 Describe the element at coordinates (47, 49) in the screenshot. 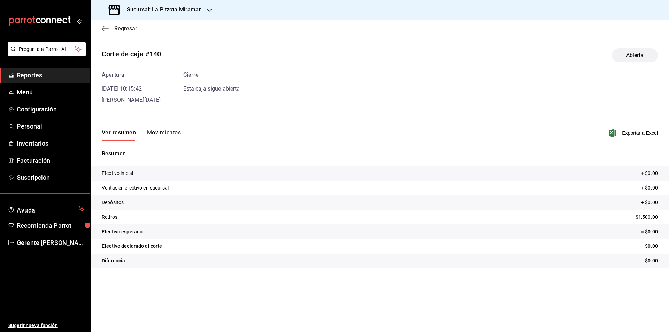

I see `span: Pregunta a Parrot AI` at that location.